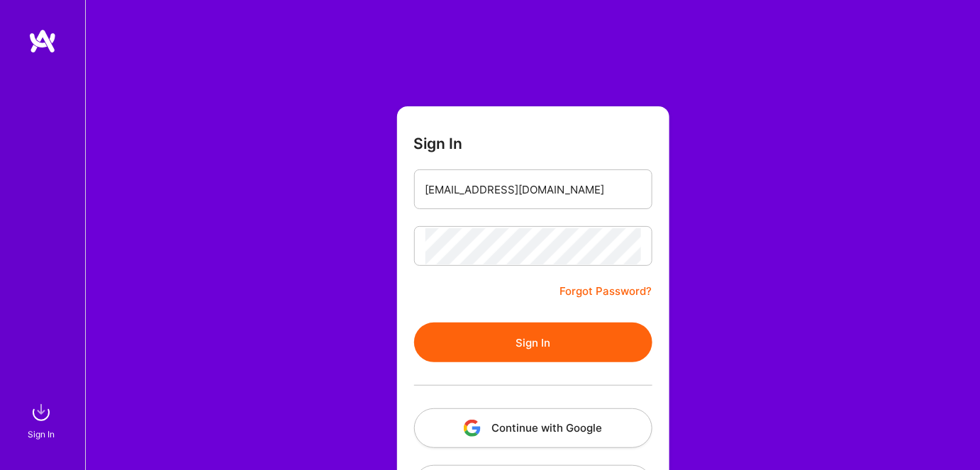  Describe the element at coordinates (439, 143) in the screenshot. I see `h3: Sign In` at that location.